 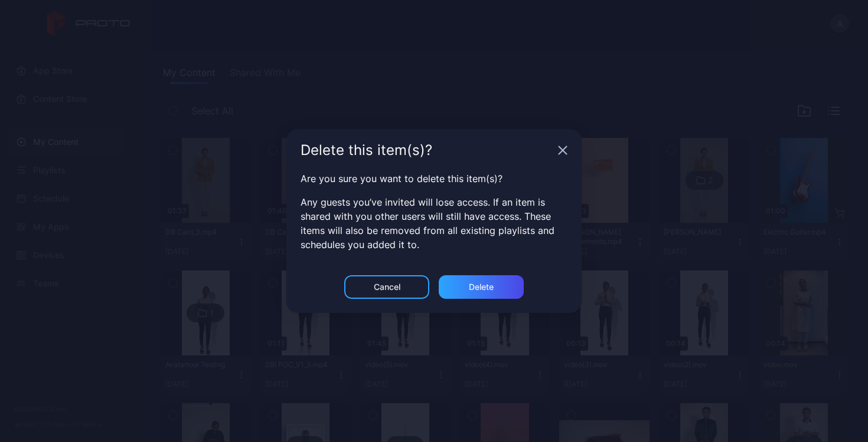 What do you see at coordinates (481, 288) in the screenshot?
I see `div: Delete` at bounding box center [481, 288].